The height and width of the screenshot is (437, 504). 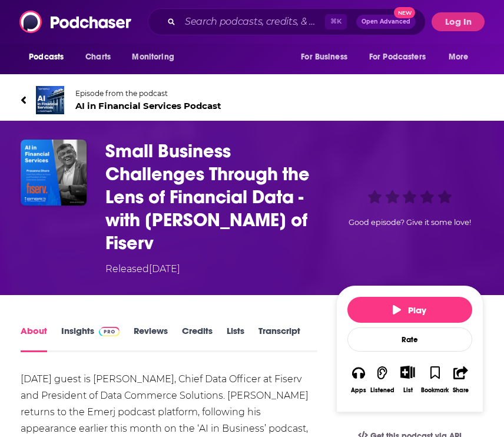 I want to click on h1: Small Business Challenges Through the Lens of Financial Data - with Prasanna Dhore of Fiserv, so click(x=218, y=197).